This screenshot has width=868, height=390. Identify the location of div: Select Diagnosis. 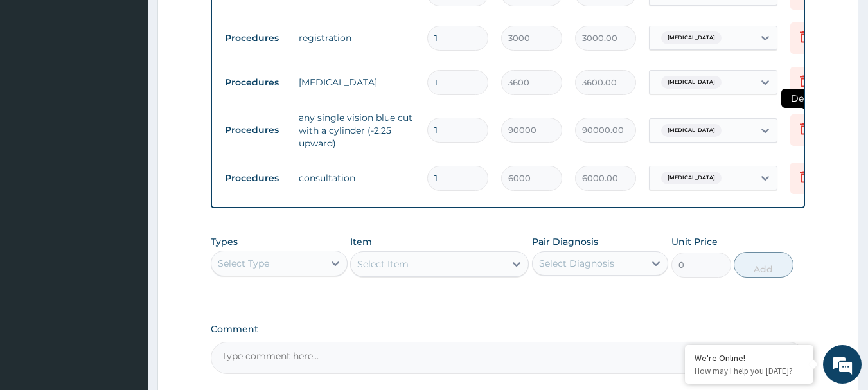
(577, 263).